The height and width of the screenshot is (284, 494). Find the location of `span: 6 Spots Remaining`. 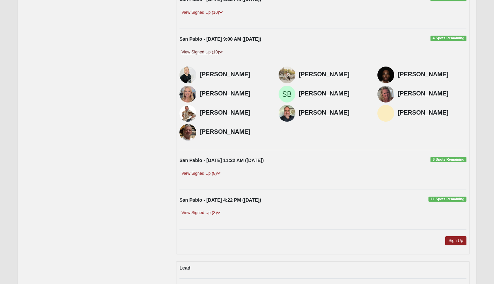

span: 6 Spots Remaining is located at coordinates (448, 160).